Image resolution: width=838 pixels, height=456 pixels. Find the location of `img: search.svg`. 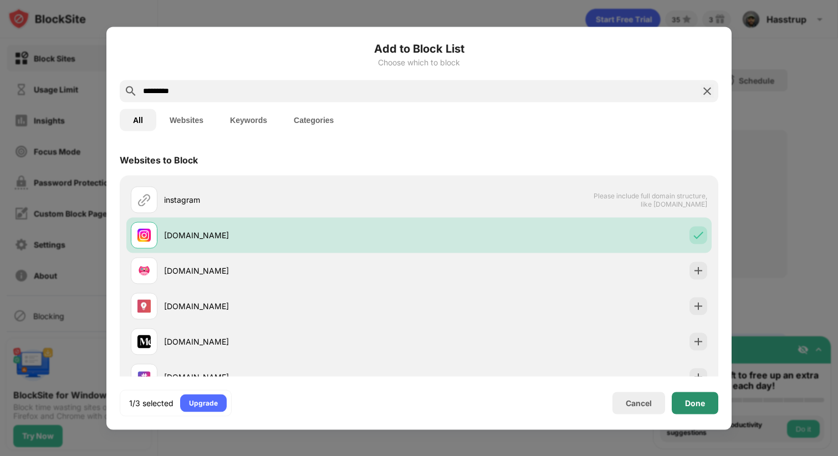

img: search.svg is located at coordinates (131, 91).